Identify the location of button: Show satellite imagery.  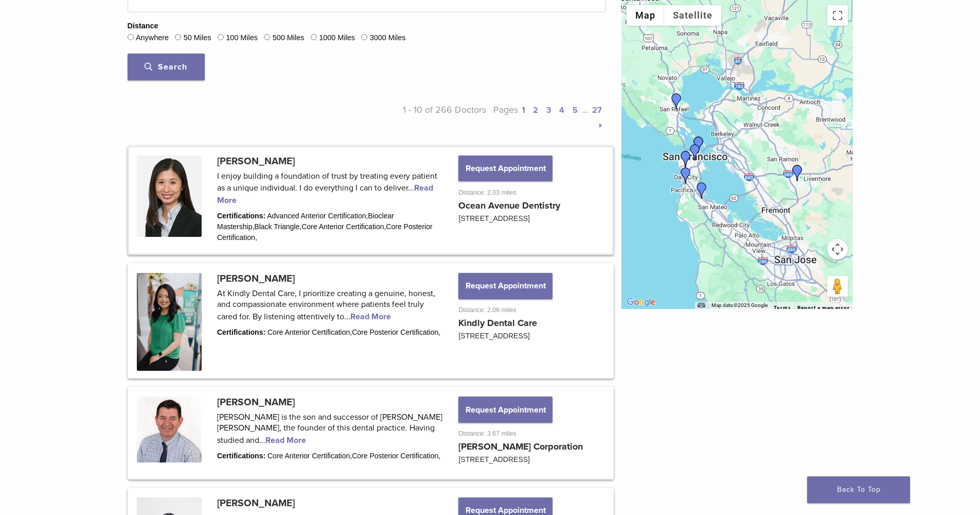
(693, 15).